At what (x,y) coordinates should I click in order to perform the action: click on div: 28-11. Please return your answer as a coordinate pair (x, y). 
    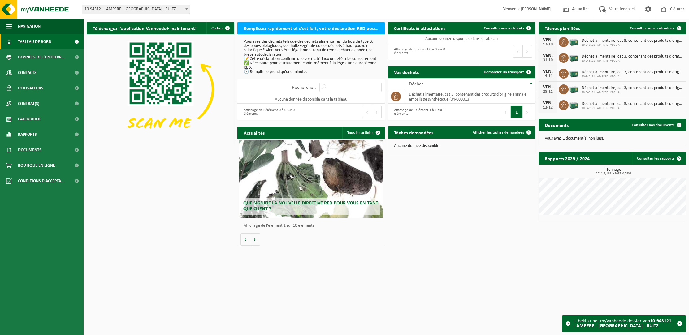
    Looking at the image, I should click on (548, 92).